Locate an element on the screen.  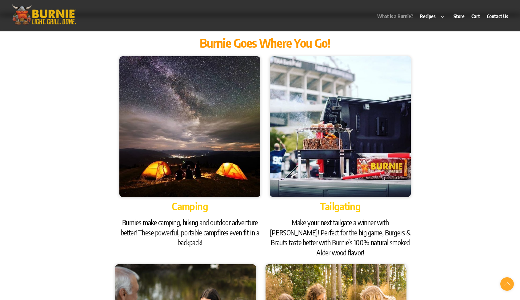
a: Cart is located at coordinates (476, 16).